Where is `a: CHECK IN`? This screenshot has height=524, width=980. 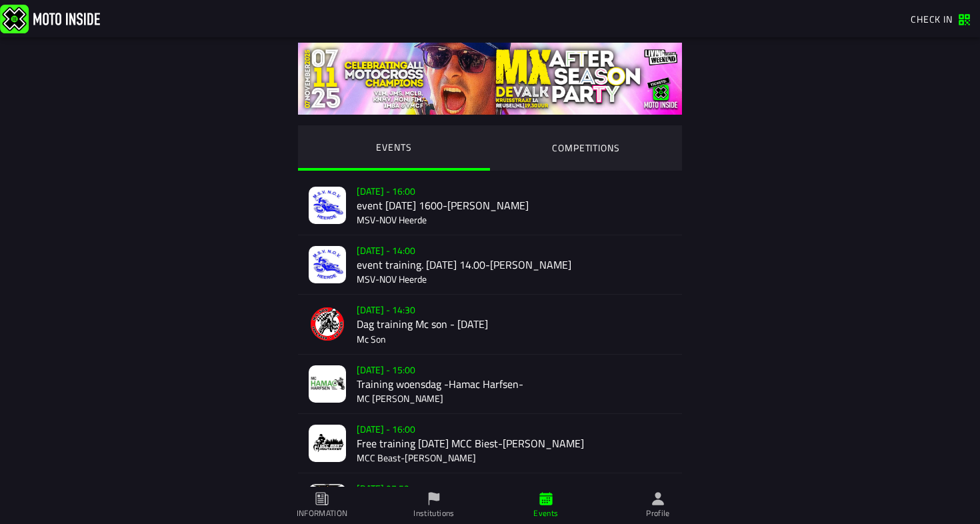
a: CHECK IN is located at coordinates (941, 18).